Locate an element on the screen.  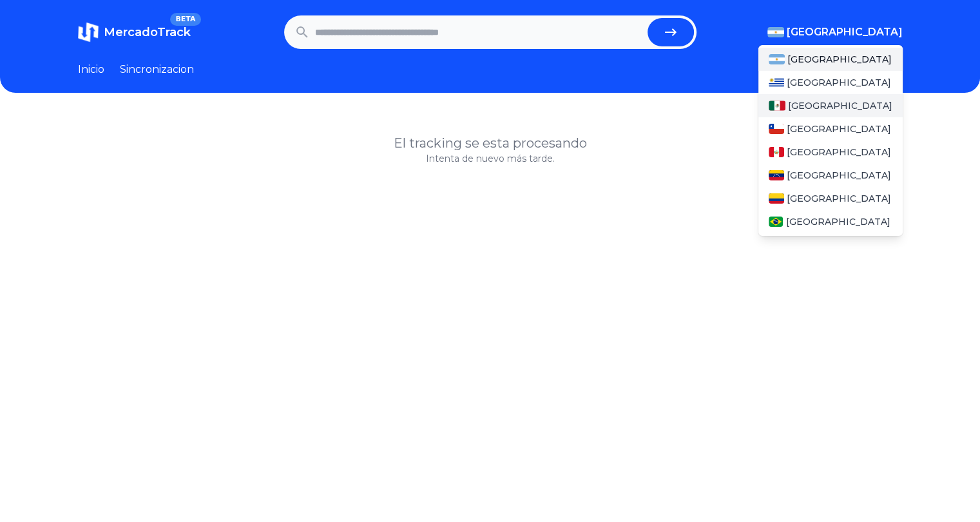
span: MercadoTrack is located at coordinates (147, 32).